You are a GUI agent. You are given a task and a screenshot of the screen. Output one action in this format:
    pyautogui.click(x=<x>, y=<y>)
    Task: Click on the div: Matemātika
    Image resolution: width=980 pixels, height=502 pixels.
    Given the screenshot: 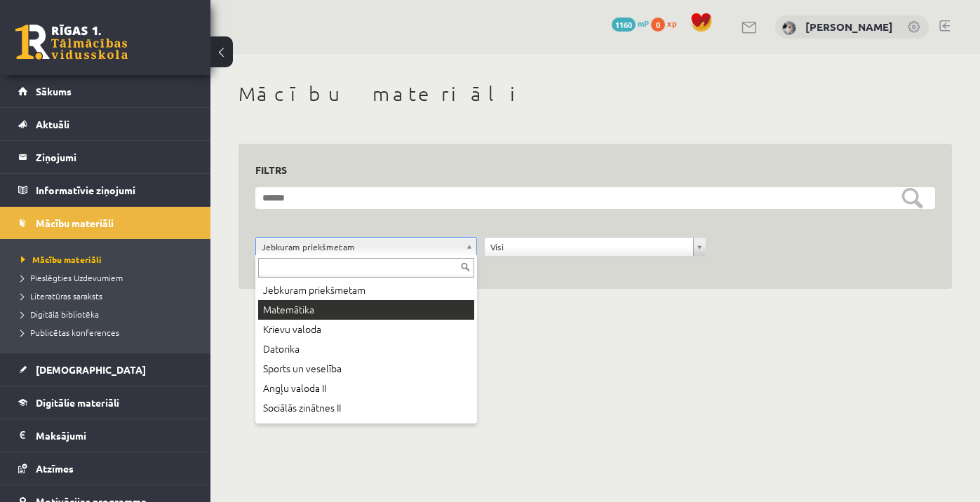 What is the action you would take?
    pyautogui.click(x=366, y=310)
    